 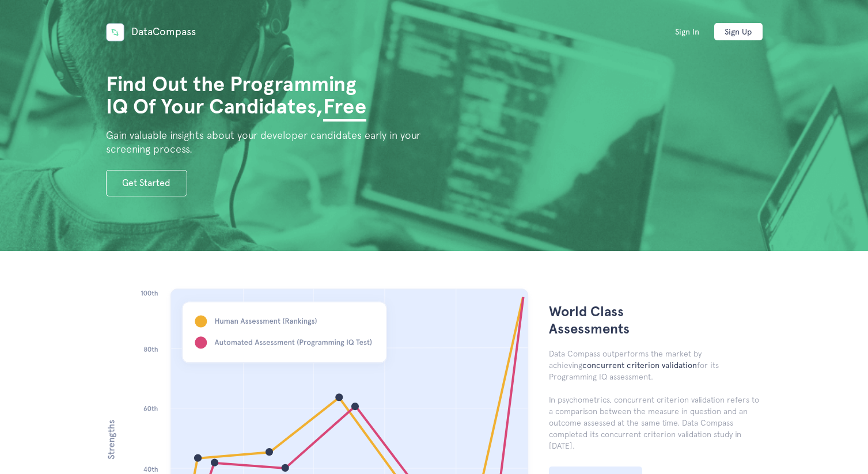 What do you see at coordinates (640, 365) in the screenshot?
I see `span: concurrent criterion validation` at bounding box center [640, 365].